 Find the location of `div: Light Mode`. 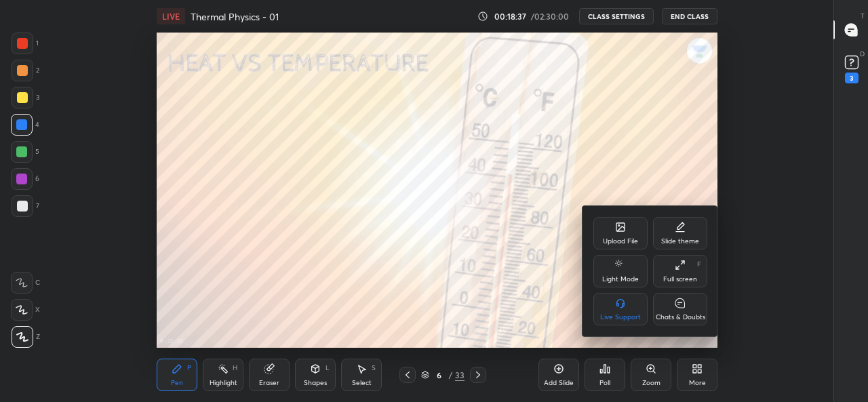

div: Light Mode is located at coordinates (620, 279).